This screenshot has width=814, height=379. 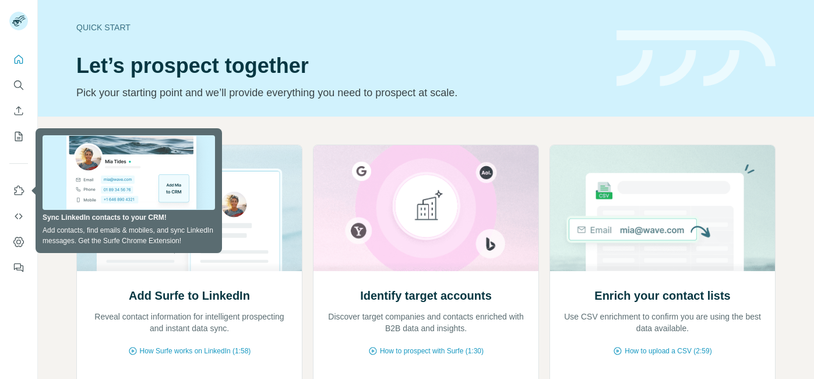 I want to click on p: Pick your starting point and we’ll provide everything you need to prospect at scale., so click(x=339, y=93).